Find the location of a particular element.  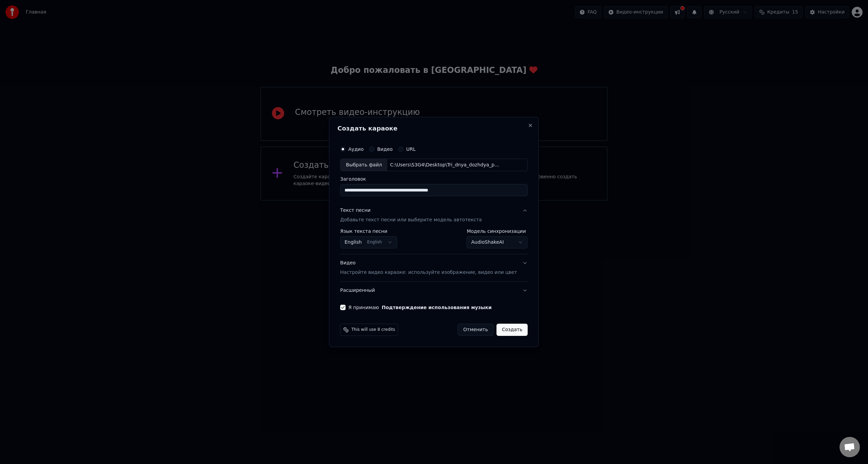

label: Заголовок is located at coordinates (433, 179).